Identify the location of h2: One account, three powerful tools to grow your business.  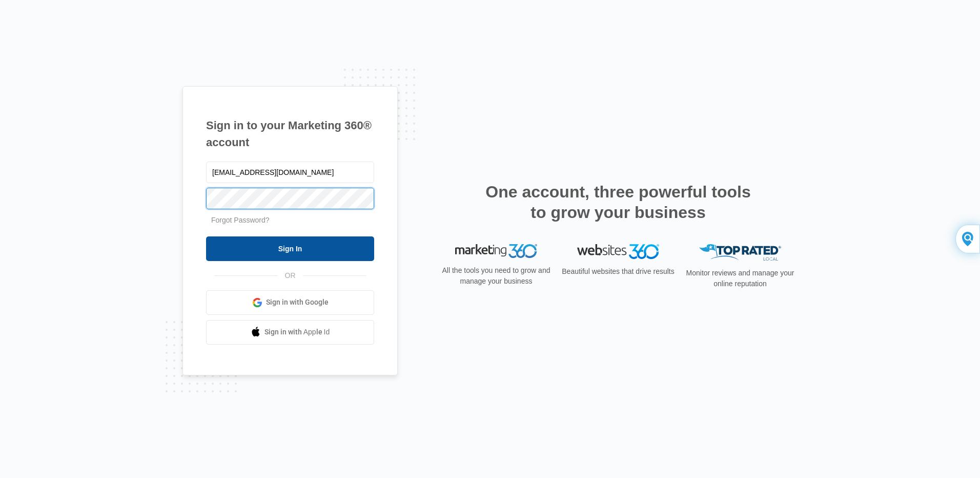
(618, 202).